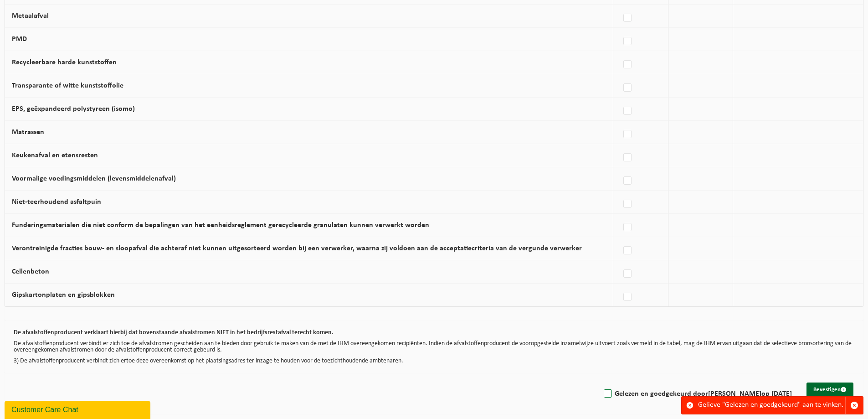 The width and height of the screenshot is (868, 419). Describe the element at coordinates (174, 333) in the screenshot. I see `b: De afvalstoffenproducent verklaart hierbij dat bovenstaande afvalstromen NIET in het bedrijfsrest...` at that location.